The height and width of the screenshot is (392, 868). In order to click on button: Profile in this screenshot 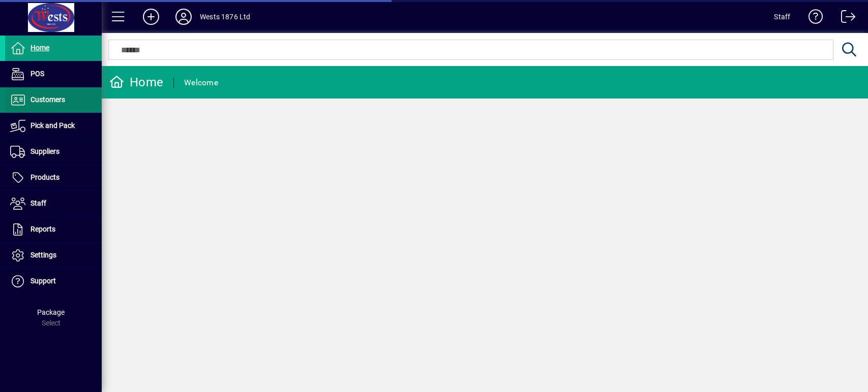, I will do `click(184, 17)`.